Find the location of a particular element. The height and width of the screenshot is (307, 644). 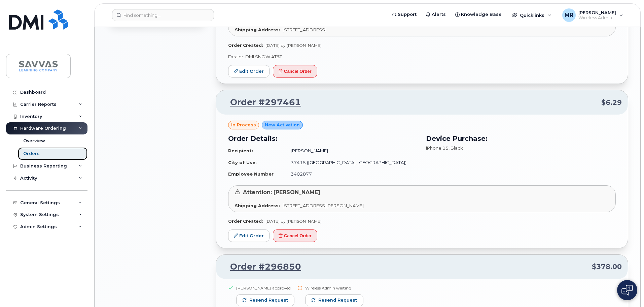

span: Knowledge Base is located at coordinates (481, 15).